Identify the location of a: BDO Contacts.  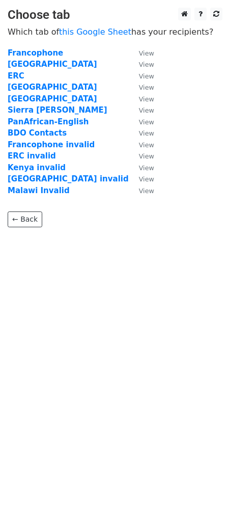
(37, 133).